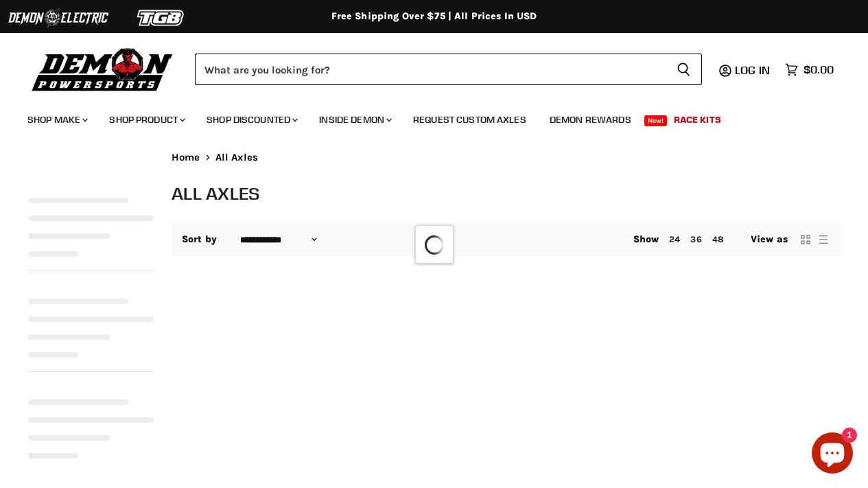 This screenshot has width=868, height=488. What do you see at coordinates (675, 239) in the screenshot?
I see `a: 24` at bounding box center [675, 239].